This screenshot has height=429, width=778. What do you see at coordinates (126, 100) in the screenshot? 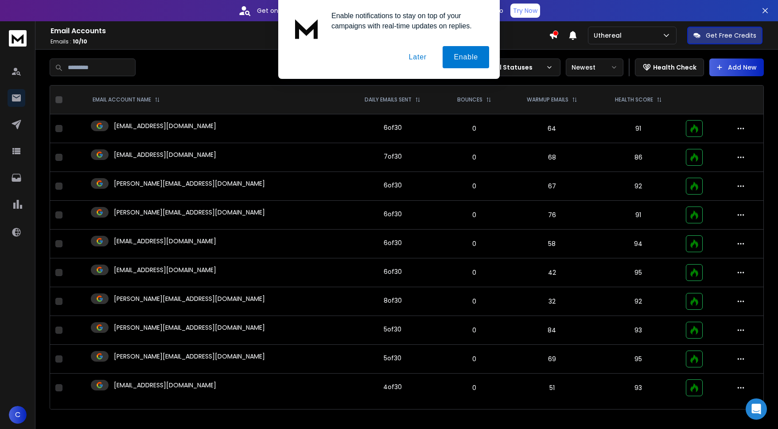
I see `div: EMAIL ACCOUNT NAME` at bounding box center [126, 100].